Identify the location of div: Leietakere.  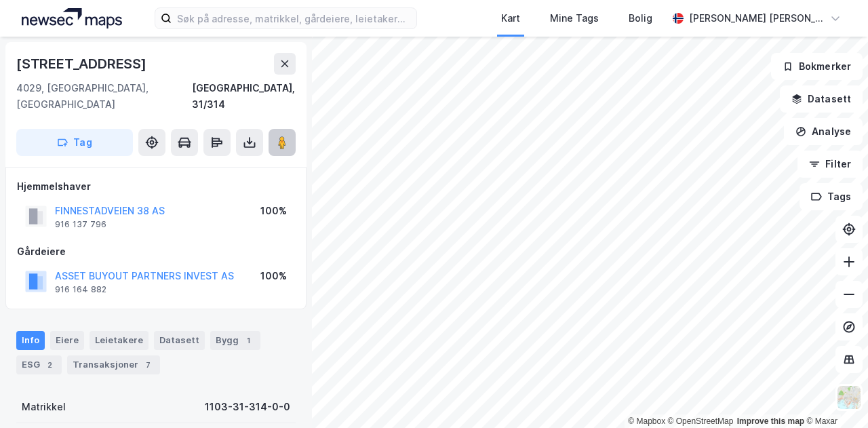
(119, 340).